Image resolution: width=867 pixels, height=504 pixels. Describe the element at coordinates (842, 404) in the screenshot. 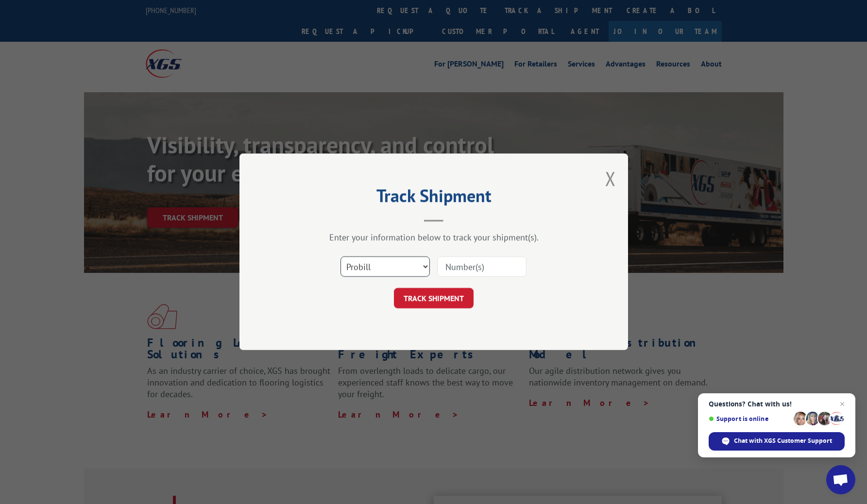

I see `span: Close chat` at that location.